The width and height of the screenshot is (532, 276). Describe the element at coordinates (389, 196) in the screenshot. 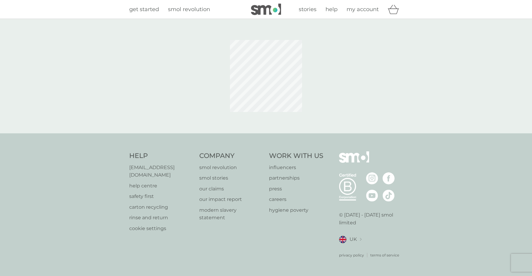

I see `img: visit the smol Tiktok page` at that location.